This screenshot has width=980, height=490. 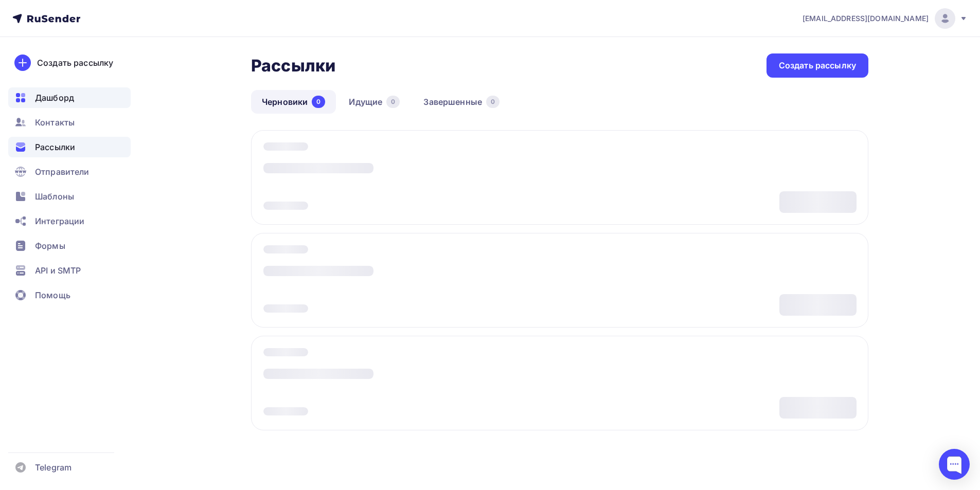 What do you see at coordinates (70, 97) in the screenshot?
I see `a: Дашборд` at bounding box center [70, 97].